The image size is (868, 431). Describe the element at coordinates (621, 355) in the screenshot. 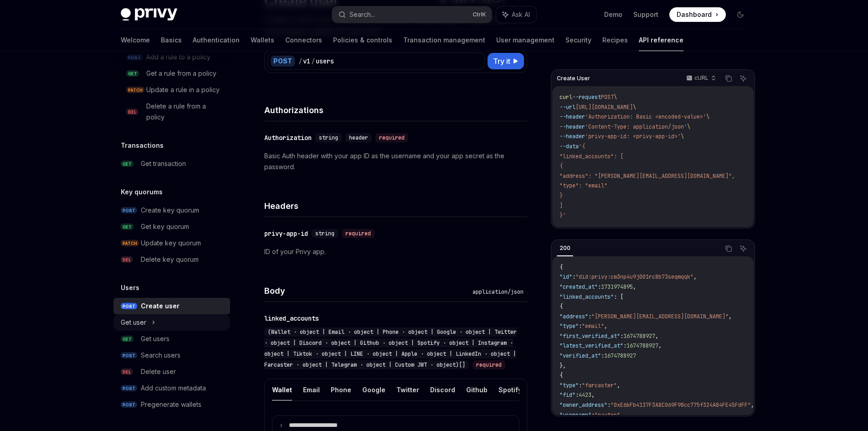

I see `span: 1674788927` at that location.